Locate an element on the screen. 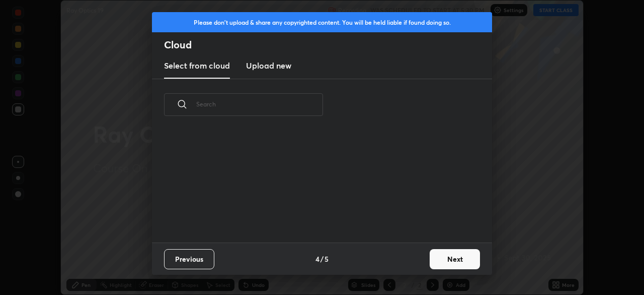  h4: 5 is located at coordinates (326, 259).